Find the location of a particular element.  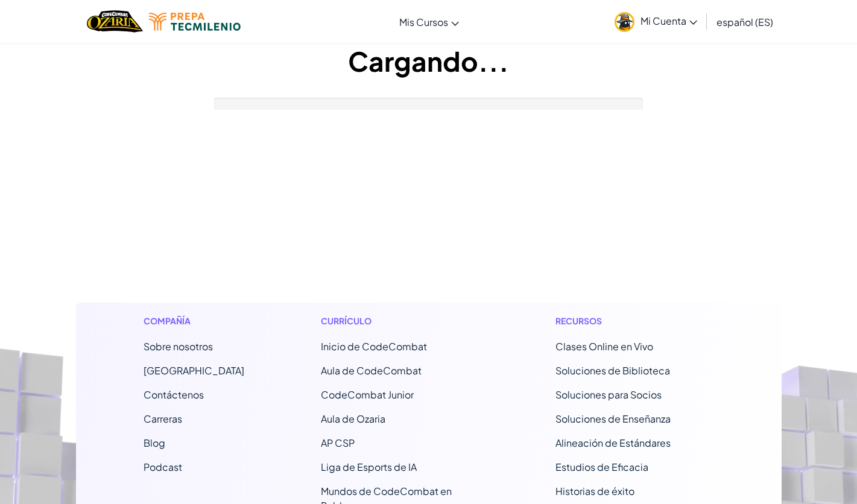

a: Blog is located at coordinates (154, 443).